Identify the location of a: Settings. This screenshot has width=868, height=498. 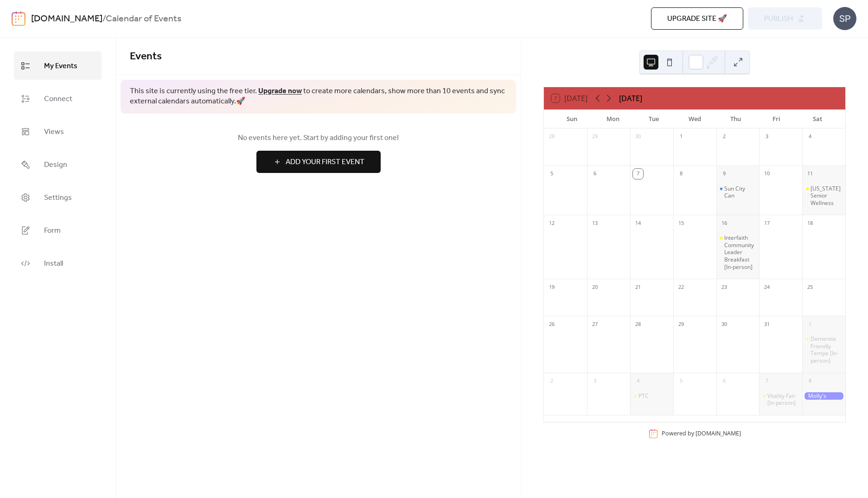
(58, 197).